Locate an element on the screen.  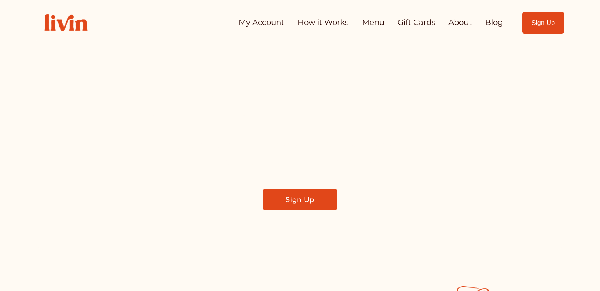
a: My Account is located at coordinates (261, 23).